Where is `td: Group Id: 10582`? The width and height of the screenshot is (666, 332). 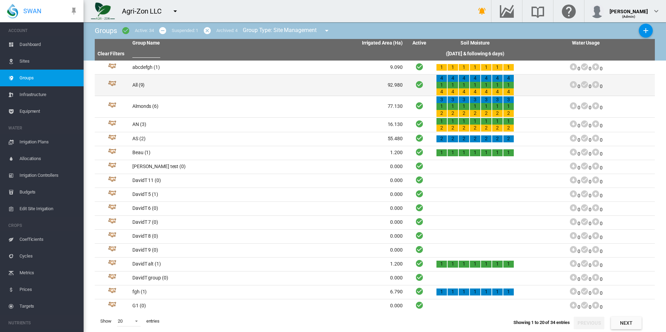 td: Group Id: 10582 is located at coordinates (112, 107).